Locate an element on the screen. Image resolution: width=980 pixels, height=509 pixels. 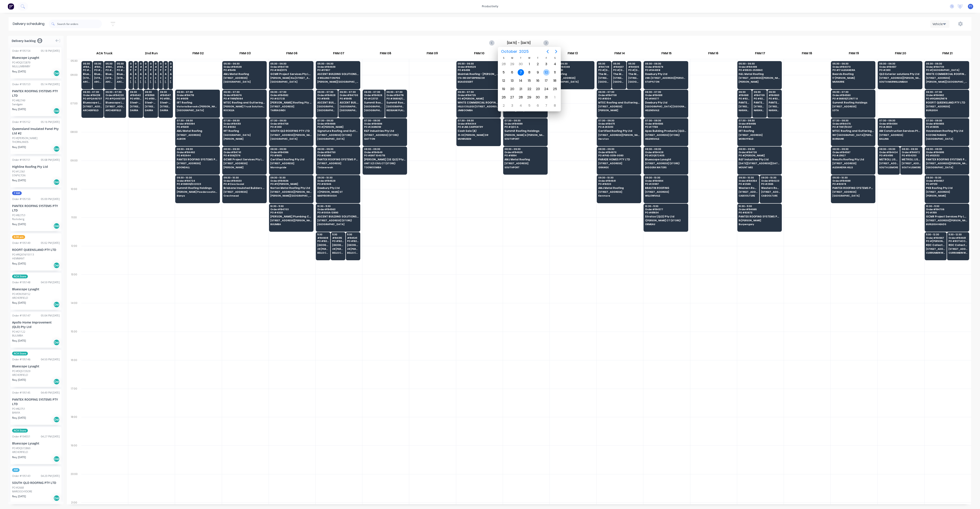
span: The Mufasa Trust T/AS North Brisbane Metal Roofing Pty Ltd is located at coordinates (604, 74).